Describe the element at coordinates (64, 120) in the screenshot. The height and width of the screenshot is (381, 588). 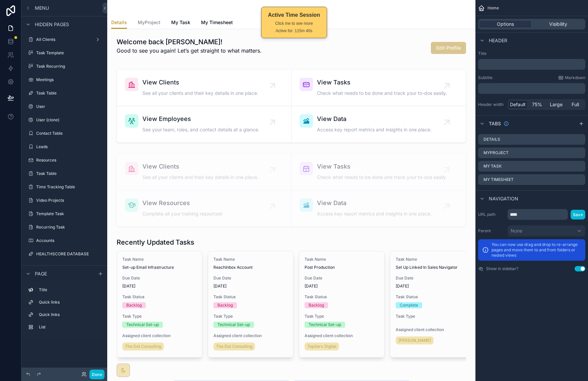
I see `a: User (clone)` at that location.